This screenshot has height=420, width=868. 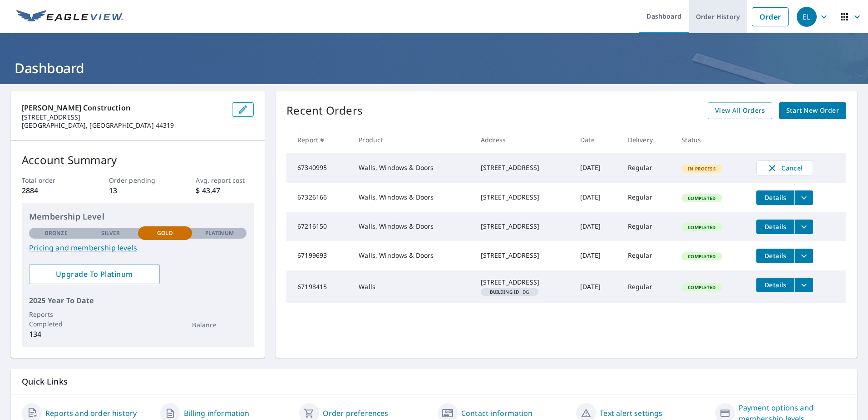 What do you see at coordinates (497, 413) in the screenshot?
I see `a: Contact information` at bounding box center [497, 413].